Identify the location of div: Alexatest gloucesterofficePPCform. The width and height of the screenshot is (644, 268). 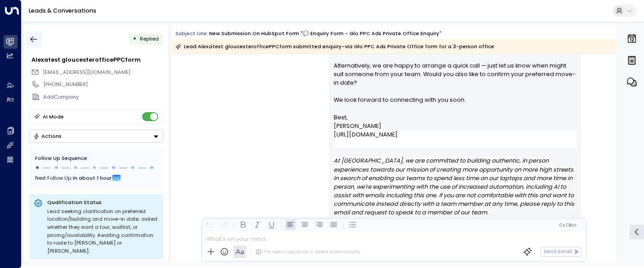
(97, 60).